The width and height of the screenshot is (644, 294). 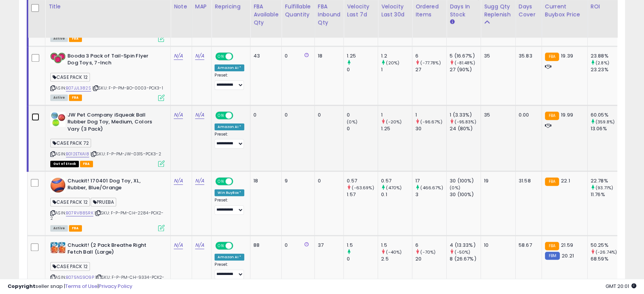 What do you see at coordinates (462, 252) in the screenshot?
I see `small: (-50%)` at bounding box center [462, 252].